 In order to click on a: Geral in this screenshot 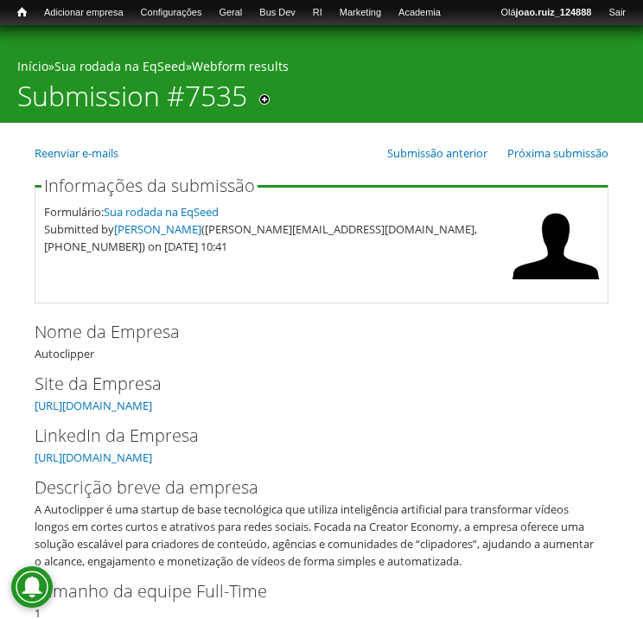, I will do `click(230, 13)`.